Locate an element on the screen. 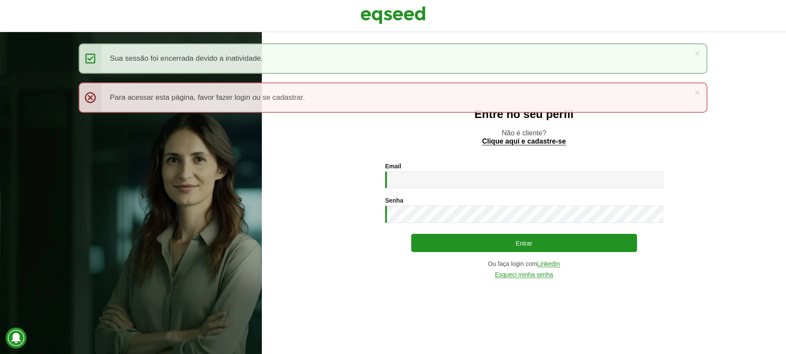 This screenshot has height=354, width=786. label: Senha is located at coordinates (394, 201).